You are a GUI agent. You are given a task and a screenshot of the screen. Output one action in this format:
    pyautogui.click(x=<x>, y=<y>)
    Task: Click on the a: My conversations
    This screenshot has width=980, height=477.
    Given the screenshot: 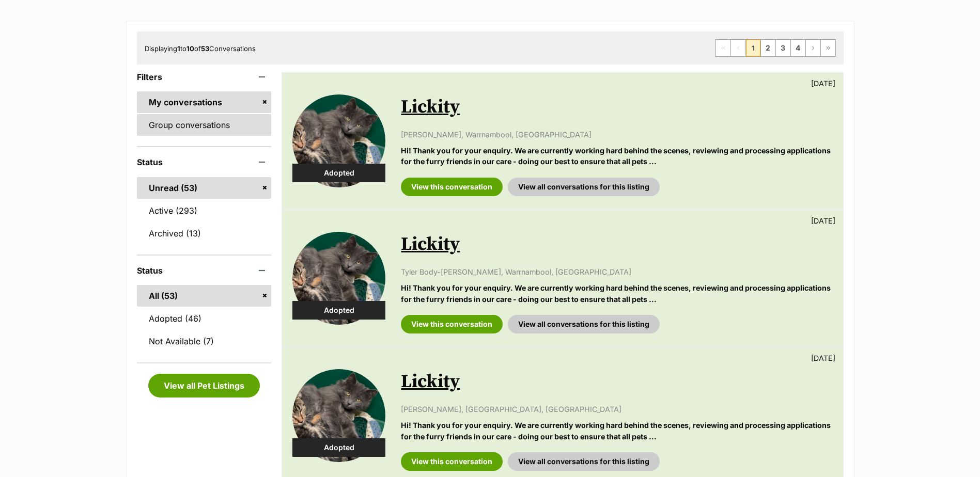 What is the action you would take?
    pyautogui.click(x=204, y=102)
    